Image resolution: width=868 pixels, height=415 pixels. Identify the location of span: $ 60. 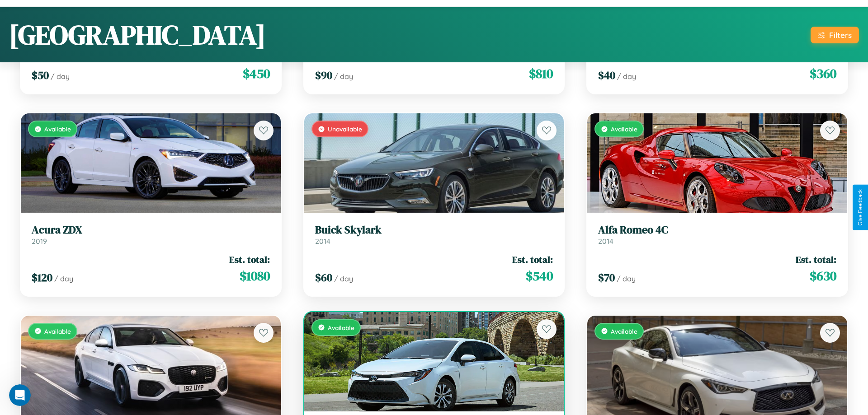
(324, 277).